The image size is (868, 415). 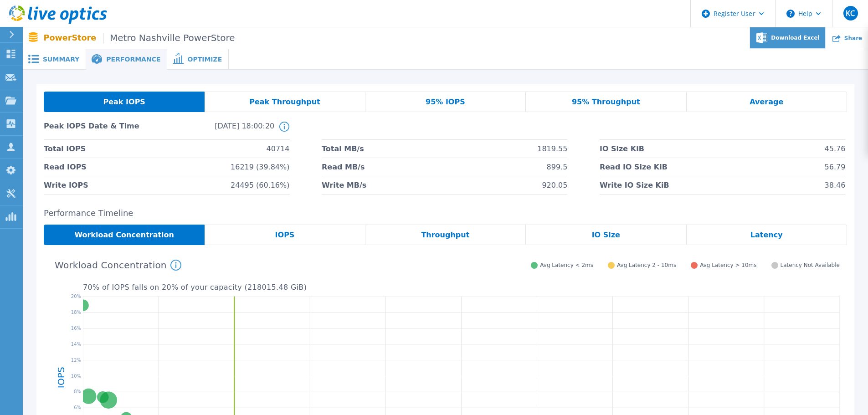 What do you see at coordinates (124, 102) in the screenshot?
I see `span: Peak IOPS` at bounding box center [124, 102].